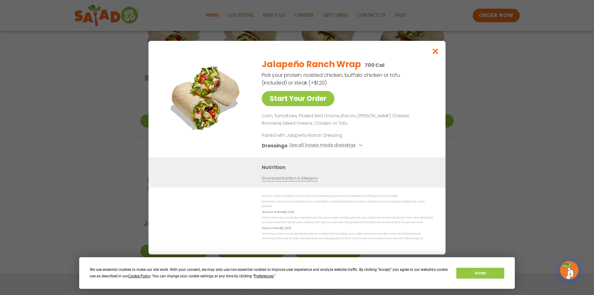  What do you see at coordinates (298, 98) in the screenshot?
I see `a: Start Your Order` at bounding box center [298, 98].